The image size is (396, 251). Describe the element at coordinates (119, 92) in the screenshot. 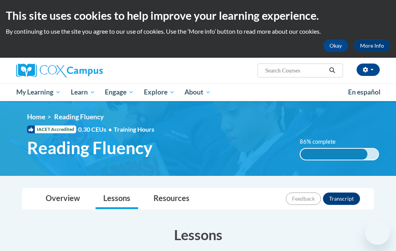

I see `a: Engage` at that location.